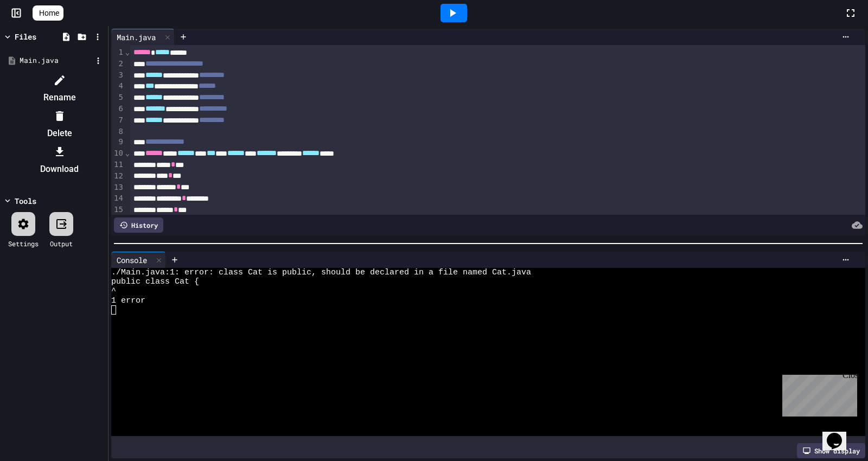 Image resolution: width=868 pixels, height=461 pixels. I want to click on span: ./Main.java:1: error: class Cat is public, should be declared in a file named Cat.java, so click(321, 272).